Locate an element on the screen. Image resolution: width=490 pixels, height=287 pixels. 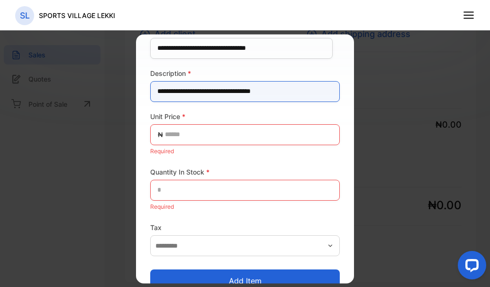
label: Quantity In Stock is located at coordinates (245, 172).